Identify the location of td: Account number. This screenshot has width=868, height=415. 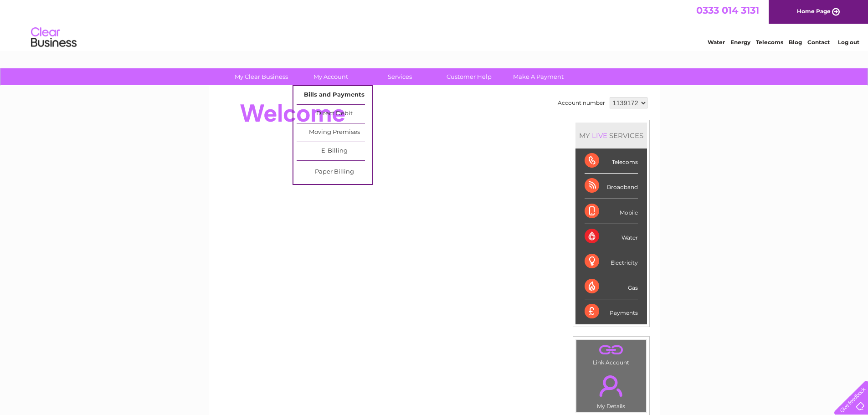
(581, 103).